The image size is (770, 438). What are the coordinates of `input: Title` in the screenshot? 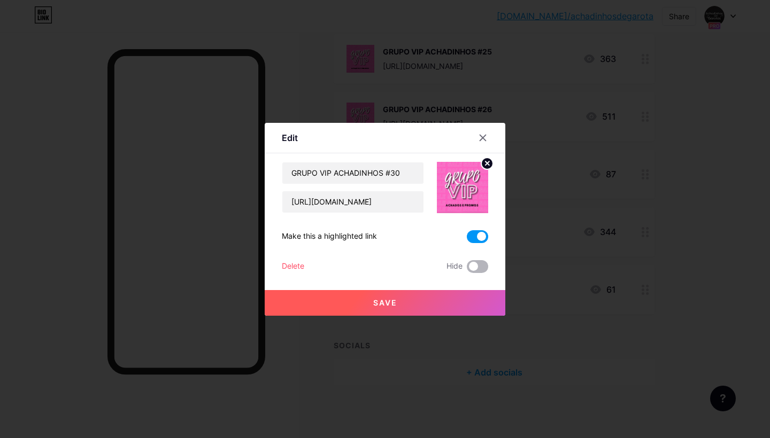 It's located at (353, 173).